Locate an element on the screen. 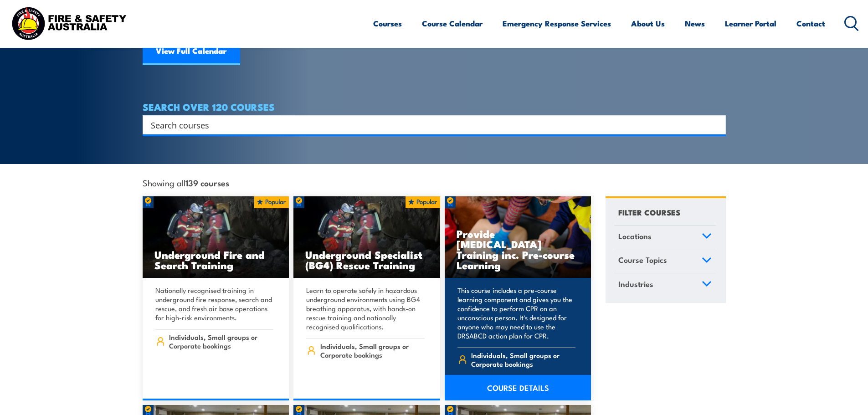  a: Contact is located at coordinates (810, 23).